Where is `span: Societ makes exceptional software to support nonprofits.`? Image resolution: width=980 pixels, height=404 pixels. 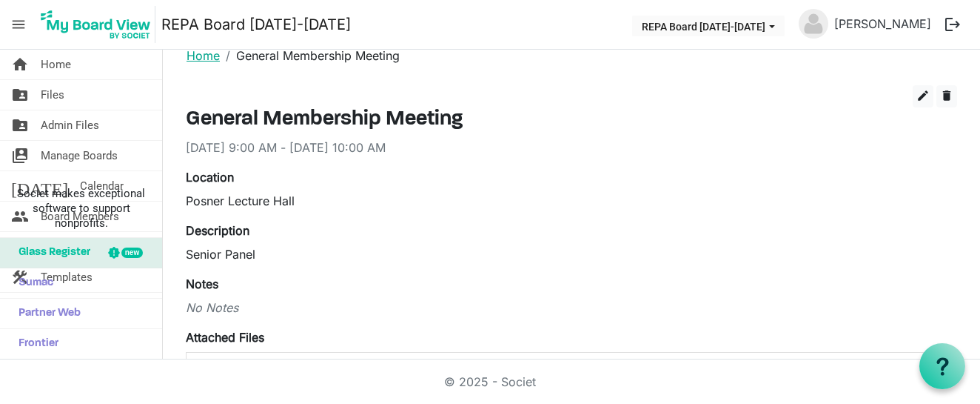
span: Societ makes exceptional software to support nonprofits. is located at coordinates (81, 208).